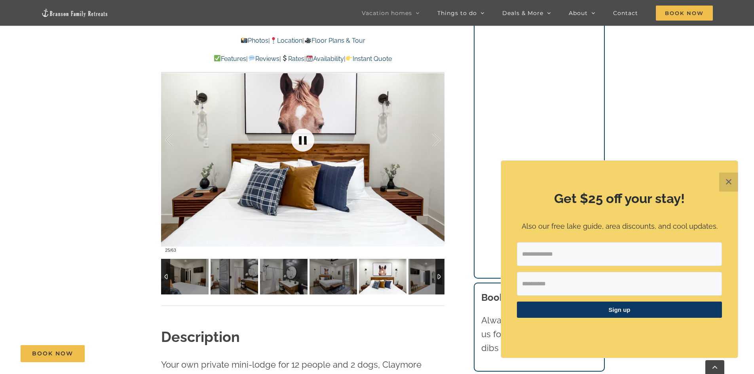  What do you see at coordinates (620, 310) in the screenshot?
I see `span: Sign up` at bounding box center [620, 310].